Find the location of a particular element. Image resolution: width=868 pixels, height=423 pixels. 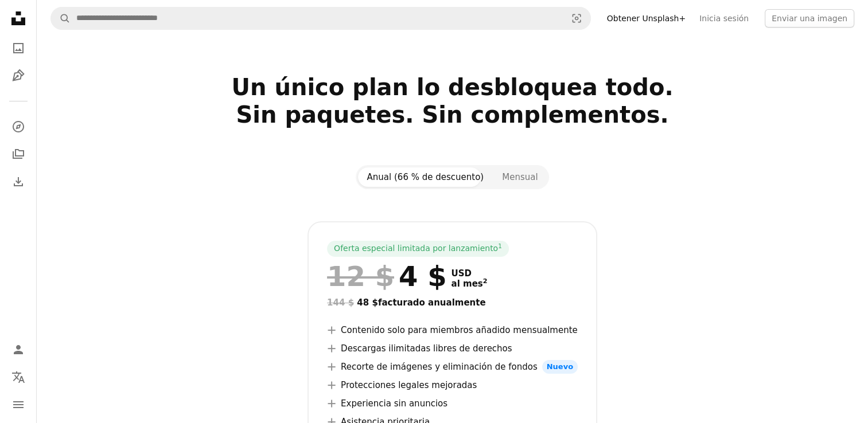

button: Idioma is located at coordinates (18, 377).